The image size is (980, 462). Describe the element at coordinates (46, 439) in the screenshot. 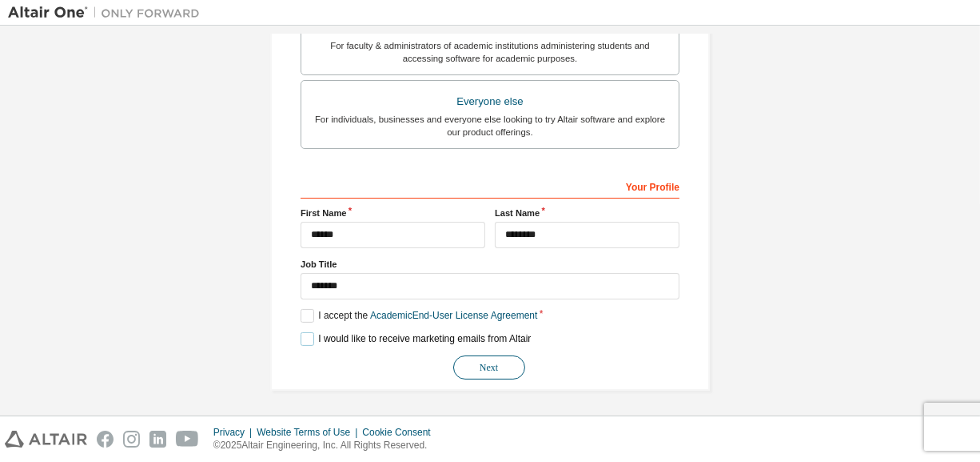

I see `img: altair_logo.svg` at that location.